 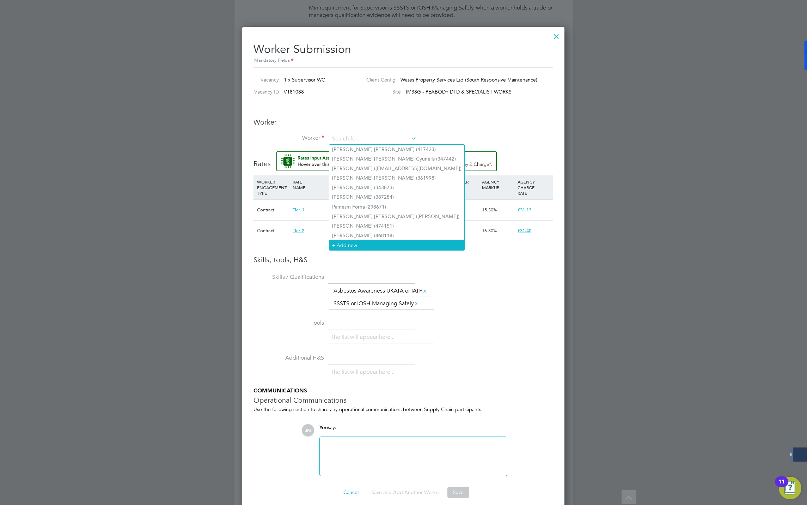 I want to click on h3: Rates, so click(x=404, y=160).